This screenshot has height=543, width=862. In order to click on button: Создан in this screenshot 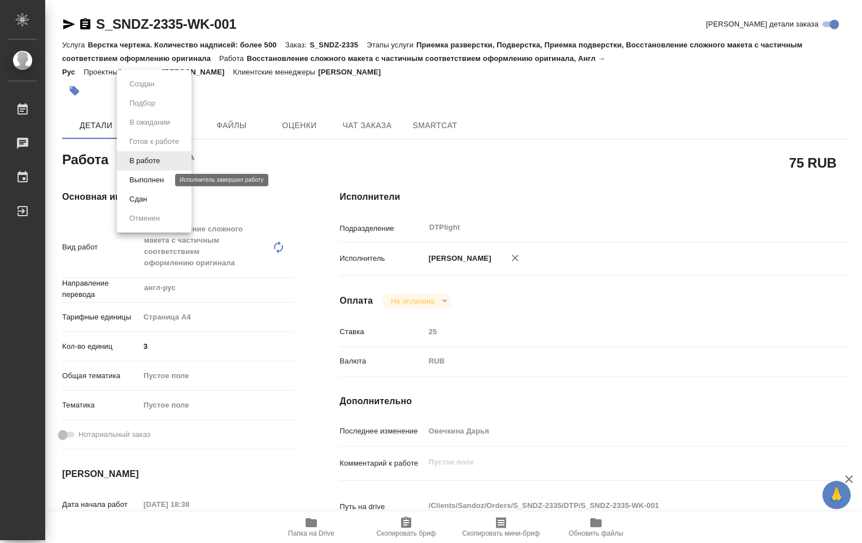, I will do `click(142, 84)`.